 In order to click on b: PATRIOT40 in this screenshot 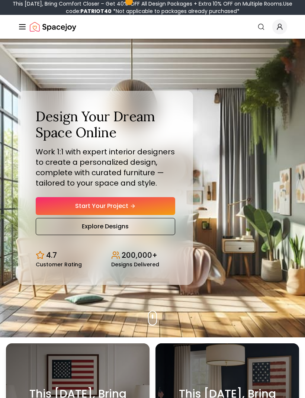, I will do `click(96, 11)`.